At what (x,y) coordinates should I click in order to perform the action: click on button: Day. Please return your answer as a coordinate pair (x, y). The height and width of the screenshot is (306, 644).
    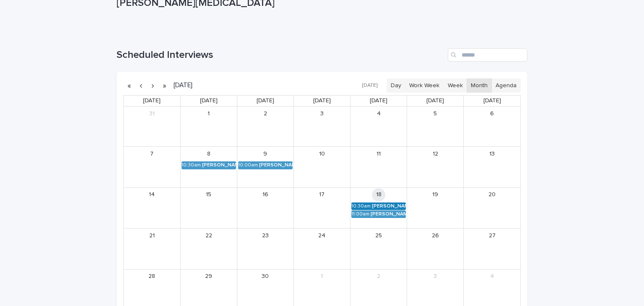
    Looking at the image, I should click on (396, 85).